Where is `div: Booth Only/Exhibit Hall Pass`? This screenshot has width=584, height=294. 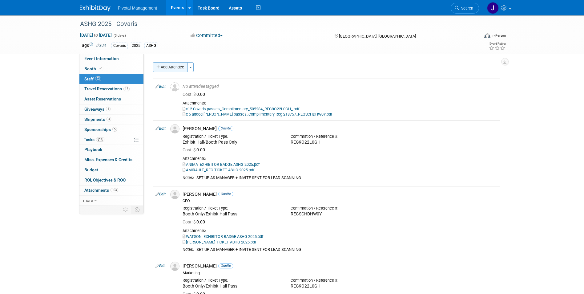 div: Booth Only/Exhibit Hall Pass is located at coordinates (232, 286).